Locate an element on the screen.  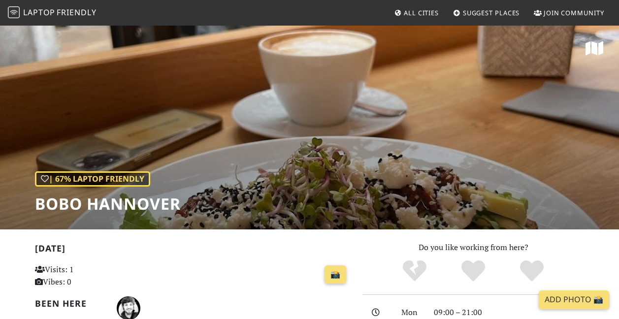
span: Friendly is located at coordinates (76, 12).